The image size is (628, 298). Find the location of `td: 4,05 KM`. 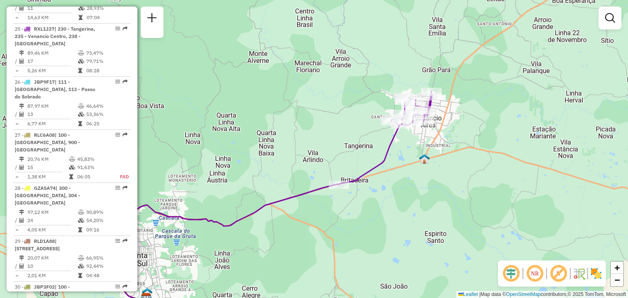

td: 4,05 KM is located at coordinates (52, 230).